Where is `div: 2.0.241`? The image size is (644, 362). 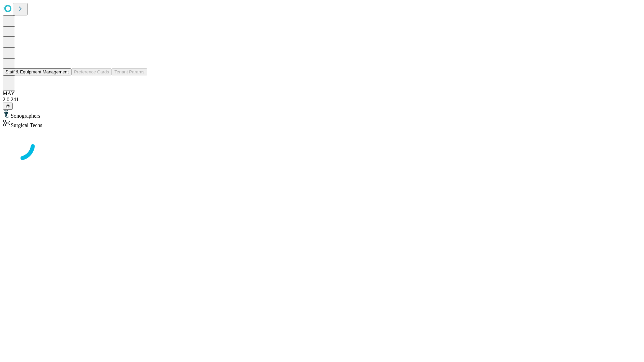
div: 2.0.241 is located at coordinates (322, 99).